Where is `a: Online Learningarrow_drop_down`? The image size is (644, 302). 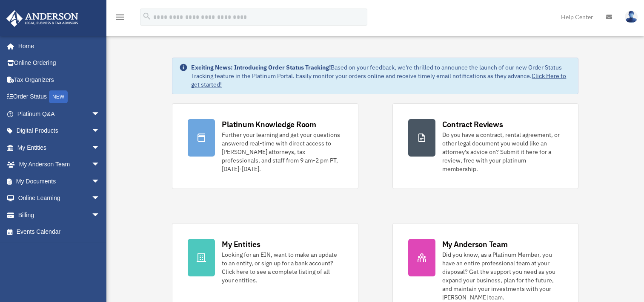
a: Online Learningarrow_drop_down is located at coordinates (59, 198).